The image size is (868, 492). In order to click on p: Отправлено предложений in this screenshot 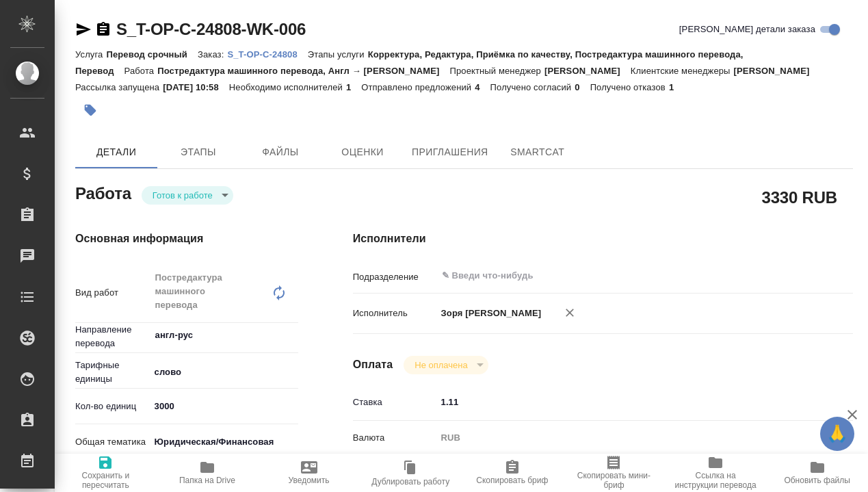, I will do `click(418, 87)`.